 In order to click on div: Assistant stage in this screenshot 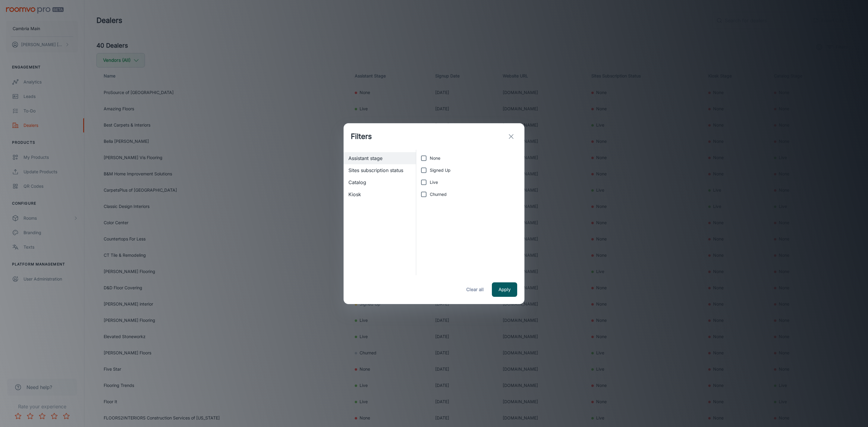, I will do `click(380, 158)`.